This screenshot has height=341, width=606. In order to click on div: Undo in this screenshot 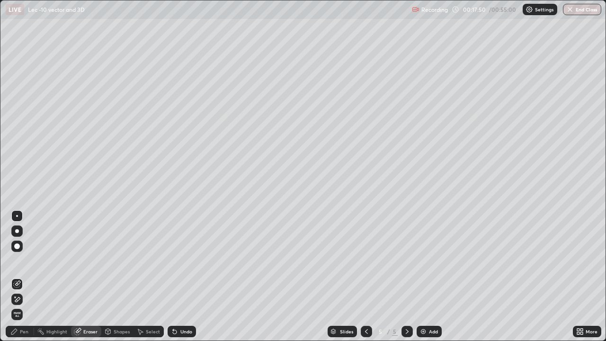, I will do `click(186, 331)`.